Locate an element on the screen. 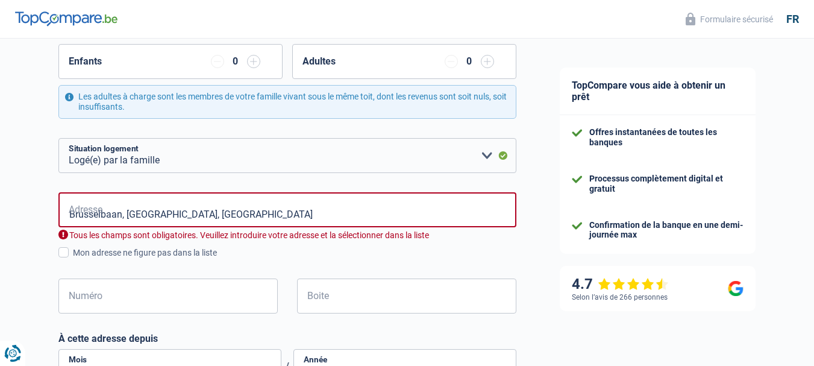 This screenshot has width=814, height=366. img: Advertisement is located at coordinates (3, 137).